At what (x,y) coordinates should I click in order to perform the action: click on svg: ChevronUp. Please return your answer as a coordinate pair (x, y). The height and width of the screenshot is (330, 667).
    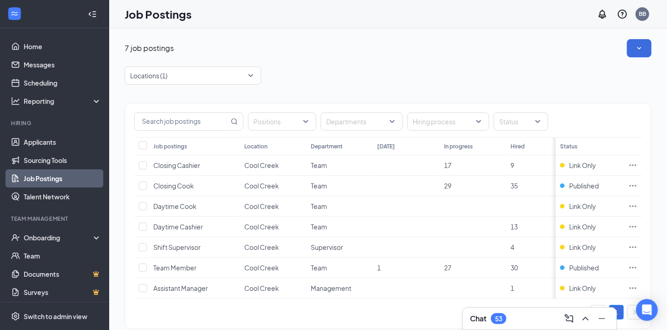
    Looking at the image, I should click on (586, 319).